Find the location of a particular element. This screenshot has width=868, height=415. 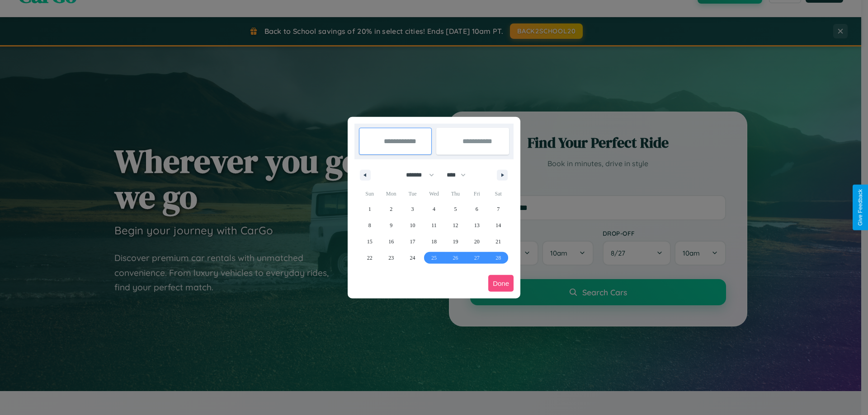

button: 1 is located at coordinates (369, 209).